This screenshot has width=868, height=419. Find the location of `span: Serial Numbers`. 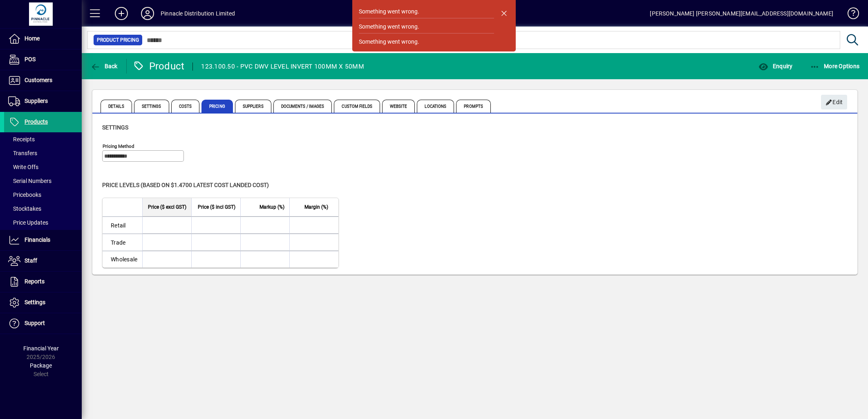

span: Serial Numbers is located at coordinates (30, 181).